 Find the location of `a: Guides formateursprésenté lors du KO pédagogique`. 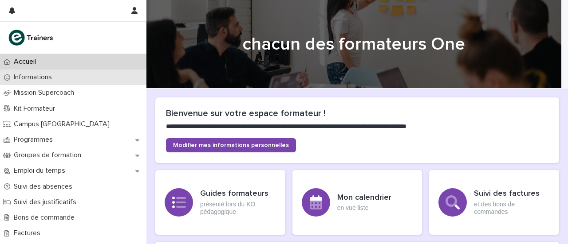

a: Guides formateursprésenté lors du KO pédagogique is located at coordinates (220, 203).